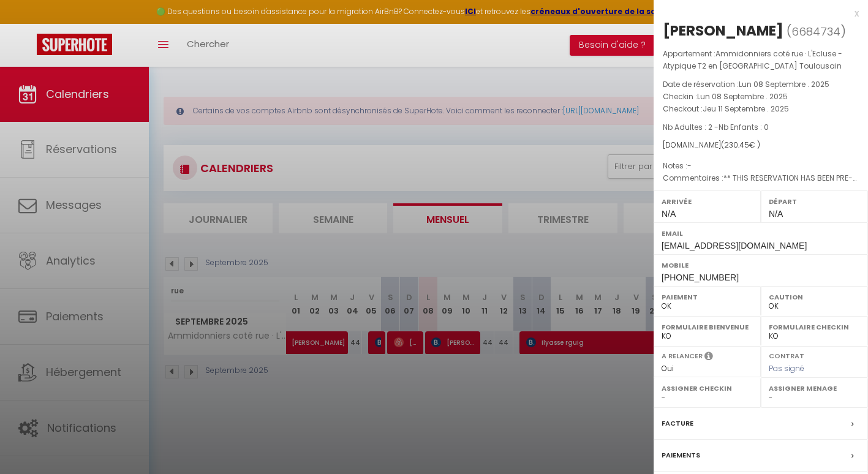 The width and height of the screenshot is (868, 474). I want to click on label: Facture, so click(677, 424).